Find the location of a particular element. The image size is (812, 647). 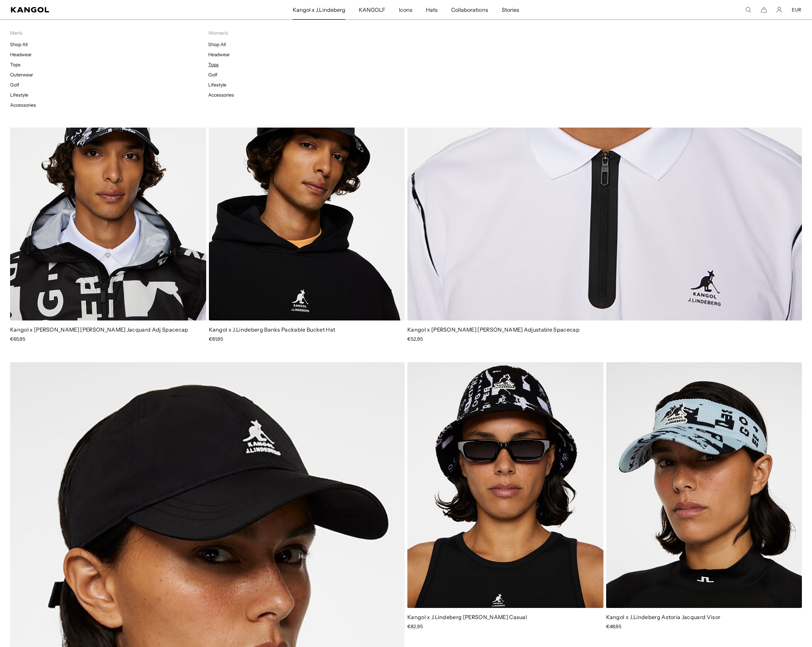

span: €61,95 is located at coordinates (216, 339).